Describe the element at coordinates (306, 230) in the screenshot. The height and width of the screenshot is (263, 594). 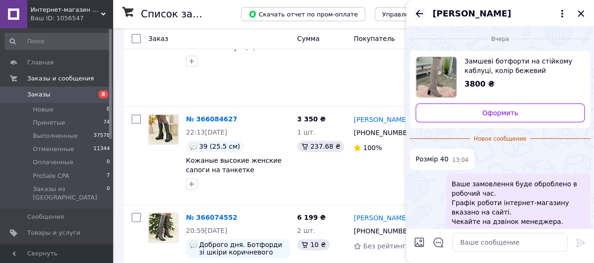
I see `span: 2 шт.` at that location.